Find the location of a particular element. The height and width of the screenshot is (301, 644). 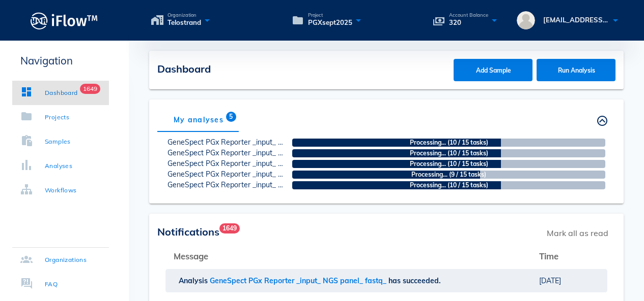

span: Account Balance is located at coordinates (468, 15).